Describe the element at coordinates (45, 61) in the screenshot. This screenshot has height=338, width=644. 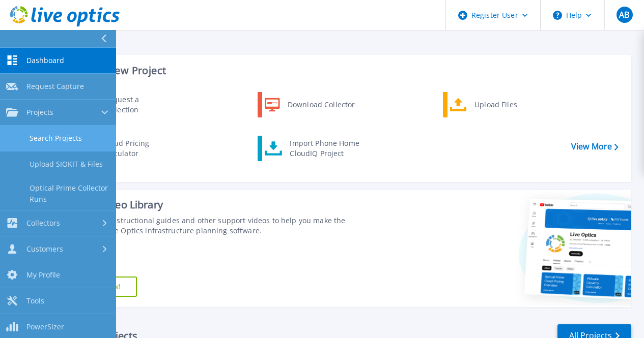
I see `span: Dashboard` at that location.